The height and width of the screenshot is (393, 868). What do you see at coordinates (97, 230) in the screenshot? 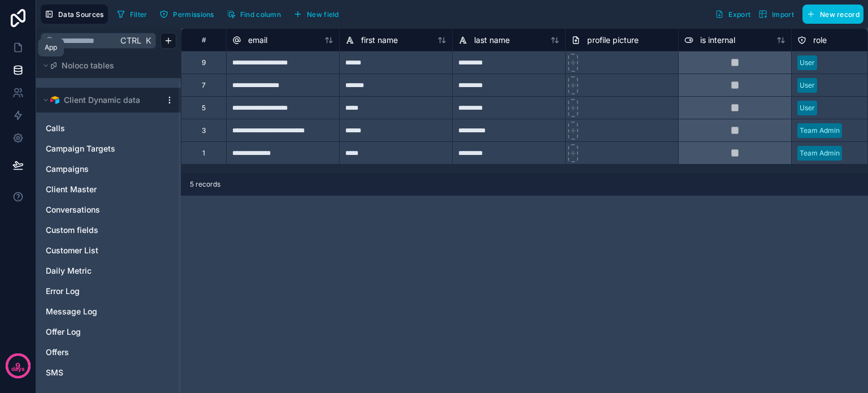
I see `a: Custom fields` at bounding box center [97, 230].